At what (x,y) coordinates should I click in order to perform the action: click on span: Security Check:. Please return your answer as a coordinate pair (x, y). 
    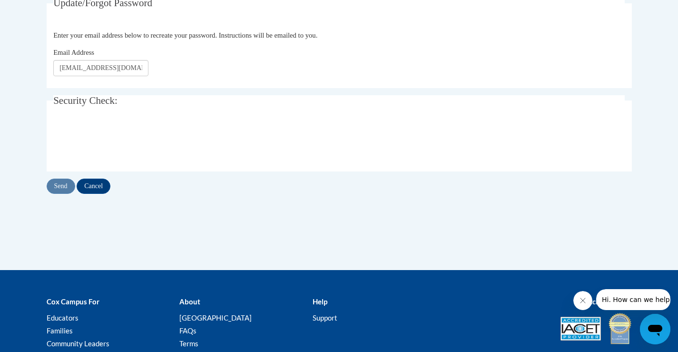
    Looking at the image, I should click on (85, 100).